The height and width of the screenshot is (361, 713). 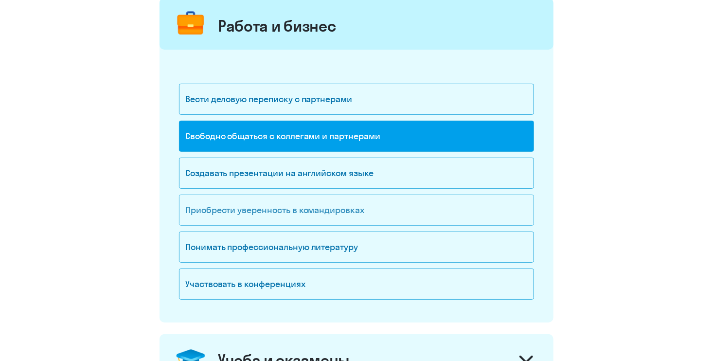 I want to click on div: Свободно общаться с коллегами и партнерами, so click(x=356, y=136).